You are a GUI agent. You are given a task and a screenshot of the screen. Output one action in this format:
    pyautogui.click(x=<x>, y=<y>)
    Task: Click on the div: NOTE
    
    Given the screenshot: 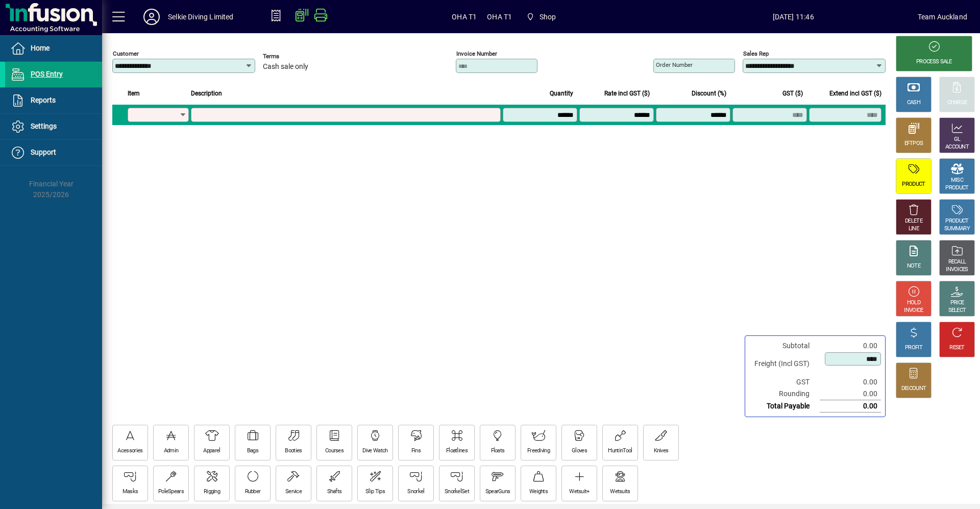 What is the action you would take?
    pyautogui.click(x=914, y=266)
    